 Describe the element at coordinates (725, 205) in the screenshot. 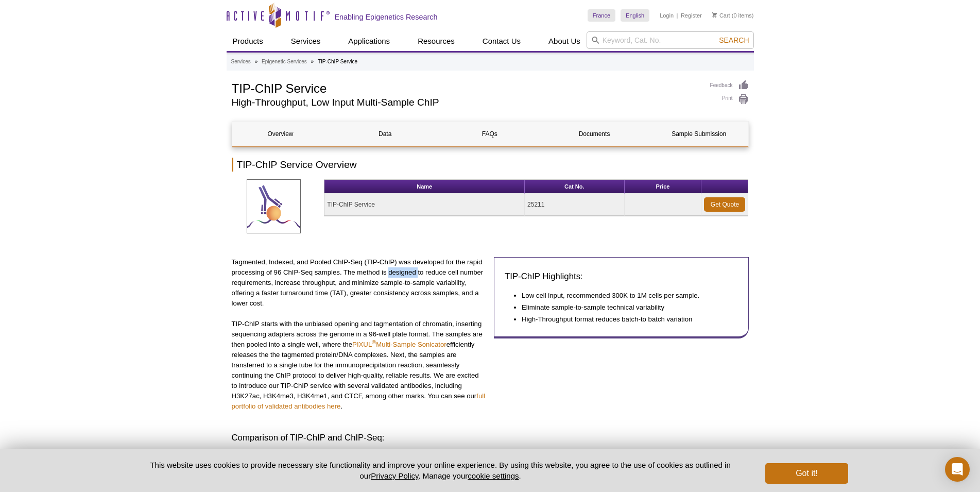

I see `a: Get Quote` at that location.